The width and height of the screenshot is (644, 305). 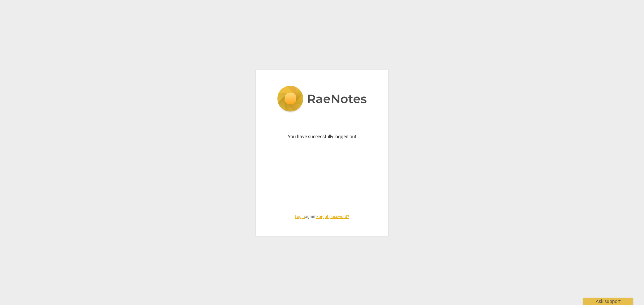 I want to click on div: Ask support, so click(x=608, y=301).